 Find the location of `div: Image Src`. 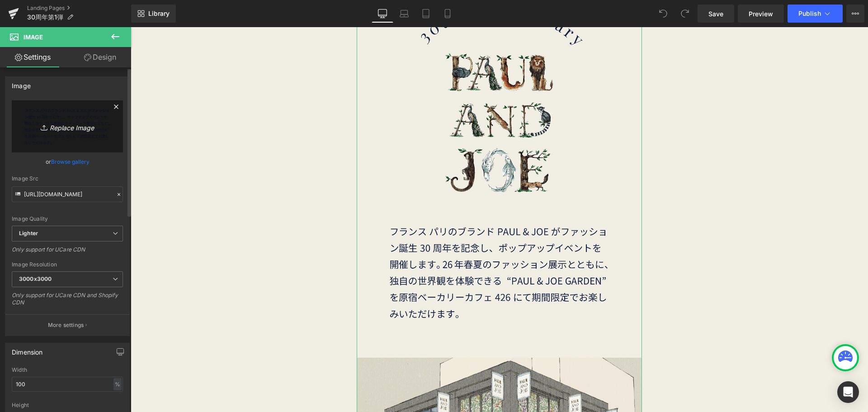

div: Image Src is located at coordinates (68, 179).